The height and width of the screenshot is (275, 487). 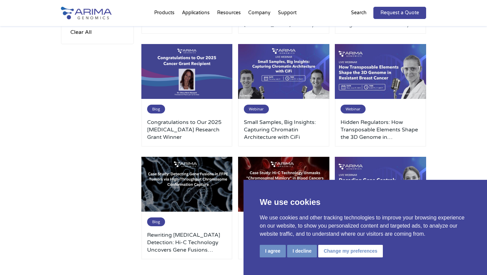 I want to click on img: Arima-March-Blog-Post-Banner-1-500x300.jpg, so click(x=284, y=184).